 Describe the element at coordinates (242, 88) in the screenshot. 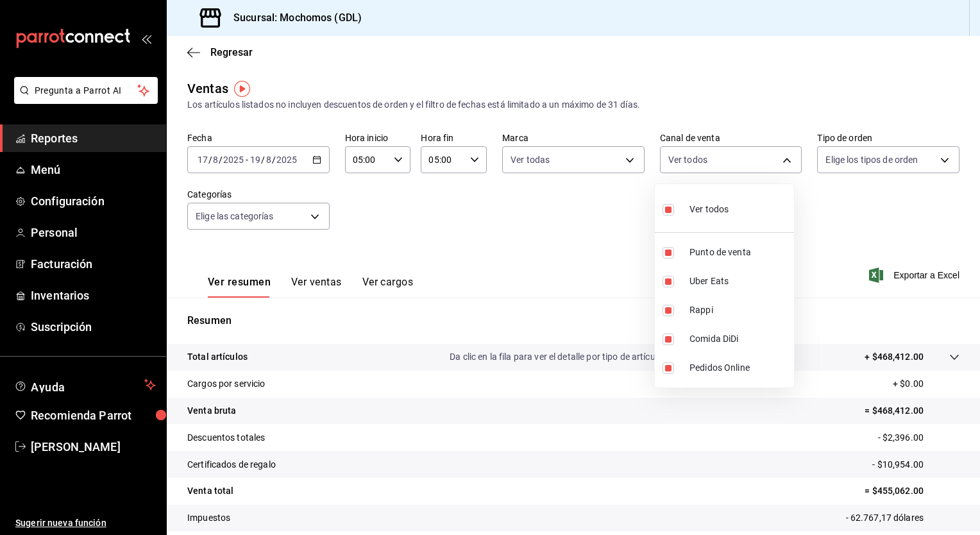

I see `img: Marcador de información sobre herramientas` at that location.